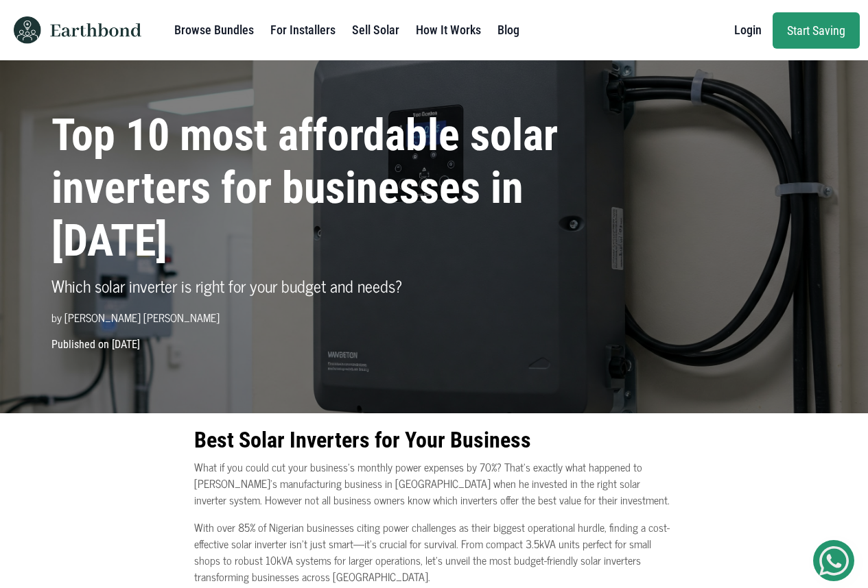 The width and height of the screenshot is (868, 588). I want to click on p: Which solar inverter is right for your budget and needs?, so click(336, 286).